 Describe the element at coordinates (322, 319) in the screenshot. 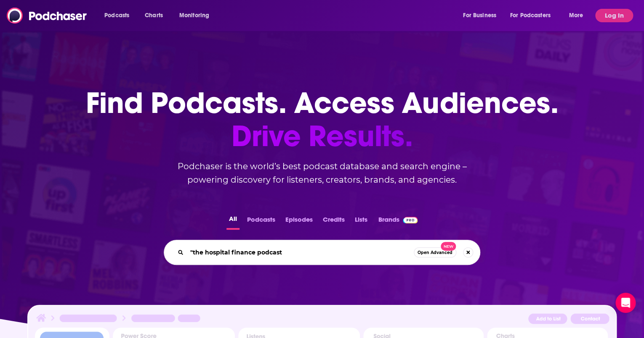

I see `img: Podcast Insights Header` at that location.